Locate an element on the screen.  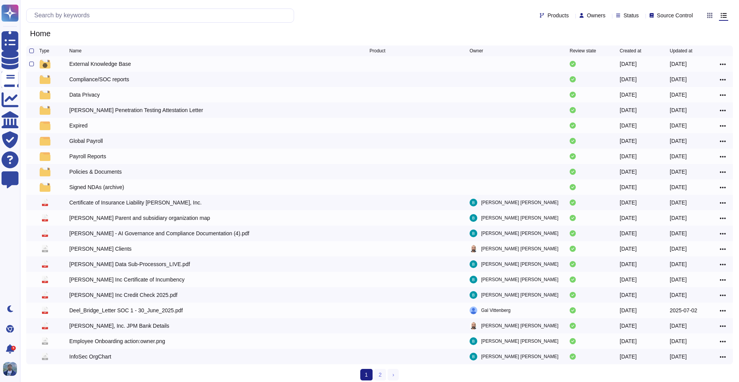
div: InfoSec OrgChart is located at coordinates (90, 356).